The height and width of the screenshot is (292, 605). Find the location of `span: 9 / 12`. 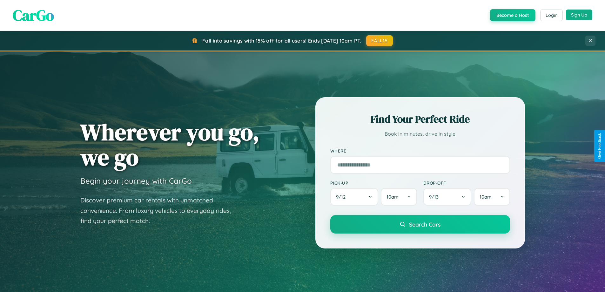

span: 9 / 12 is located at coordinates (342, 197).